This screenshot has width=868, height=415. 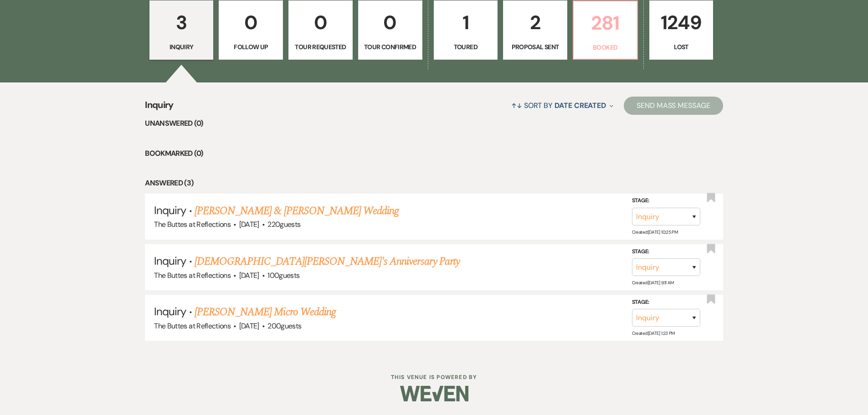 What do you see at coordinates (250, 30) in the screenshot?
I see `a: 0Follow Up` at bounding box center [250, 30].